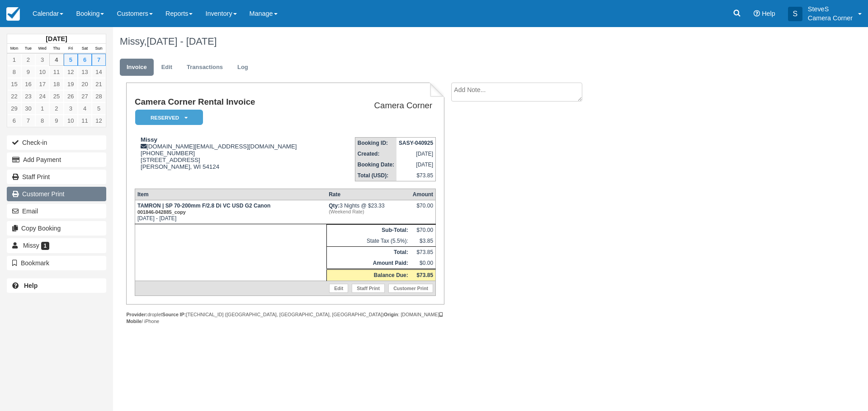 This screenshot has width=868, height=411. Describe the element at coordinates (424, 275) in the screenshot. I see `strong: $73.85` at that location.